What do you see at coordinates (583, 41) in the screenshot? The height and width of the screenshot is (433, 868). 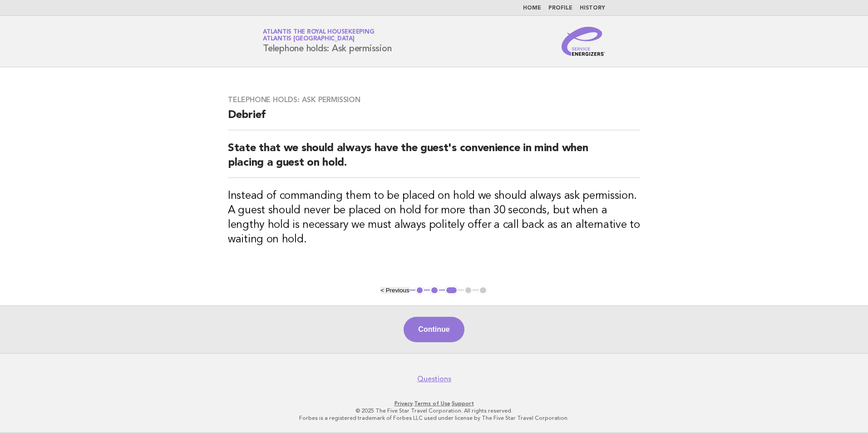 I see `img: Service Energizers` at bounding box center [583, 41].